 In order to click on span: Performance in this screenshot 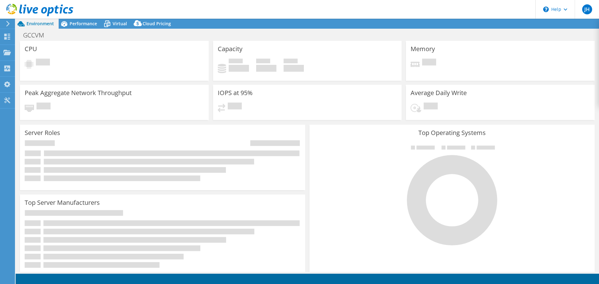, I will do `click(83, 23)`.